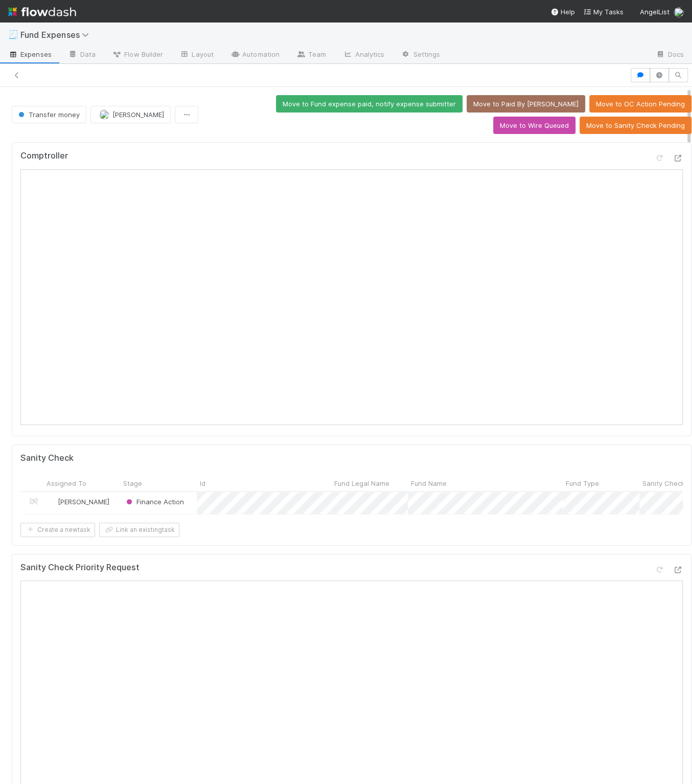 This screenshot has width=692, height=784. Describe the element at coordinates (655, 12) in the screenshot. I see `span: AngelList` at that location.